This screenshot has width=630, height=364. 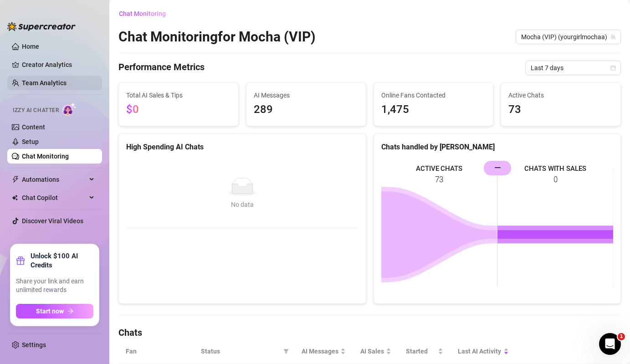 What do you see at coordinates (161, 68) in the screenshot?
I see `h4: Performance Metrics` at bounding box center [161, 68].